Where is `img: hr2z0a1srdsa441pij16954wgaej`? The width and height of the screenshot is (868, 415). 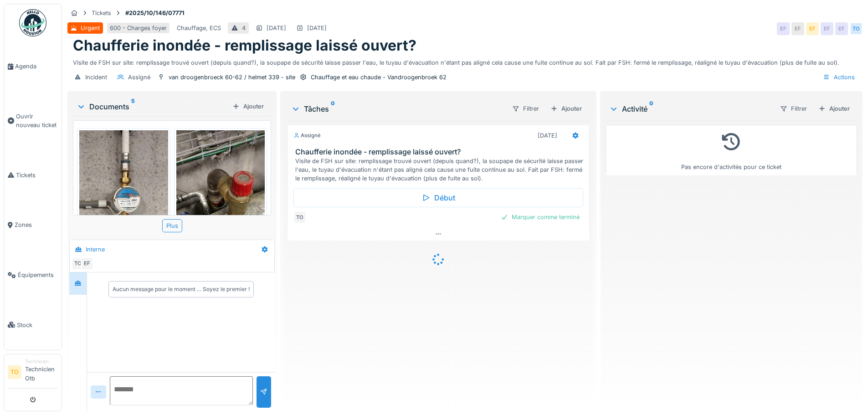 img: hr2z0a1srdsa441pij16954wgaej is located at coordinates (124, 209).